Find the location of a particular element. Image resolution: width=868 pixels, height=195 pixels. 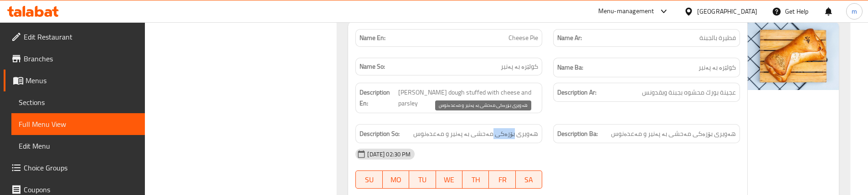

button: MO is located at coordinates (396, 180).